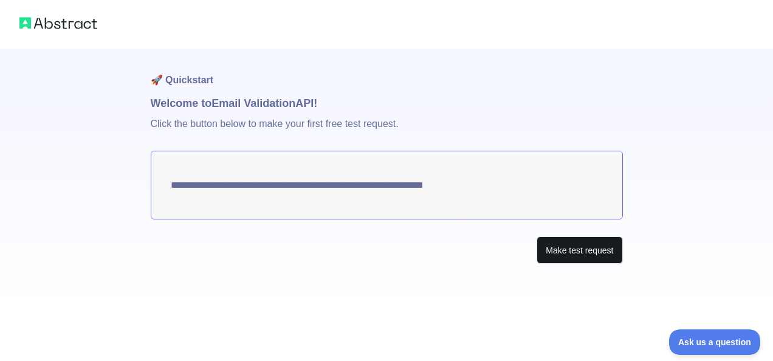 The image size is (773, 361). What do you see at coordinates (386, 72) in the screenshot?
I see `h1: 🚀 Quickstart` at bounding box center [386, 72].